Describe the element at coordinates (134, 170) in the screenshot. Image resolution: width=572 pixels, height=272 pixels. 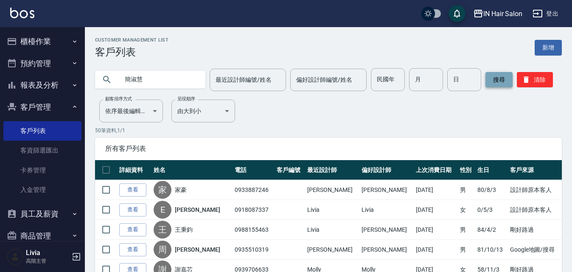
I see `th: 詳細資料` at that location.